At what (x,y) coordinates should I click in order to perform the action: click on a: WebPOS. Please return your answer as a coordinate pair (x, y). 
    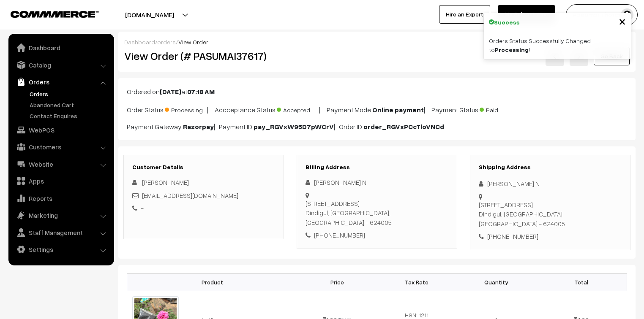
    Looking at the image, I should click on (61, 130).